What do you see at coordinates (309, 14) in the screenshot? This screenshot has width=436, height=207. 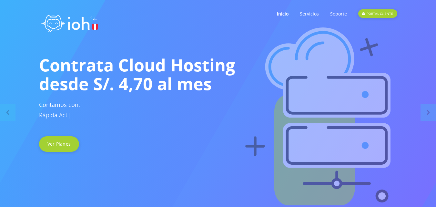 I see `a: Servicios` at bounding box center [309, 14].